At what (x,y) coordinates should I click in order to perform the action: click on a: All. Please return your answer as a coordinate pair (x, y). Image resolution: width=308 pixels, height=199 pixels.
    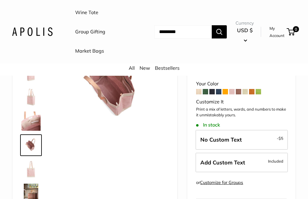
    Looking at the image, I should click on (132, 68).